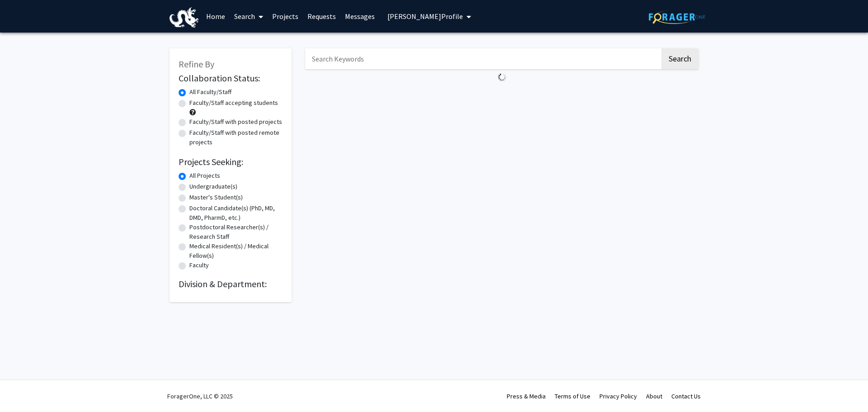 This screenshot has height=412, width=868. What do you see at coordinates (676, 17) in the screenshot?
I see `img: ForagerOne Logo` at bounding box center [676, 17].